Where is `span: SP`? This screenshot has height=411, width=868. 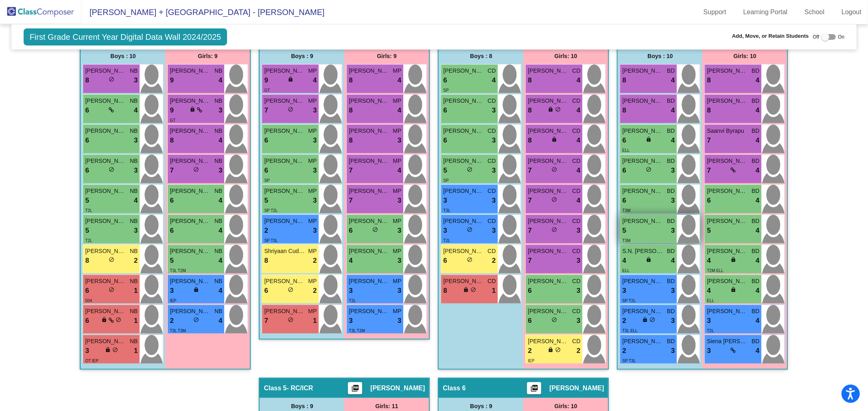 span: SP is located at coordinates (445, 90).